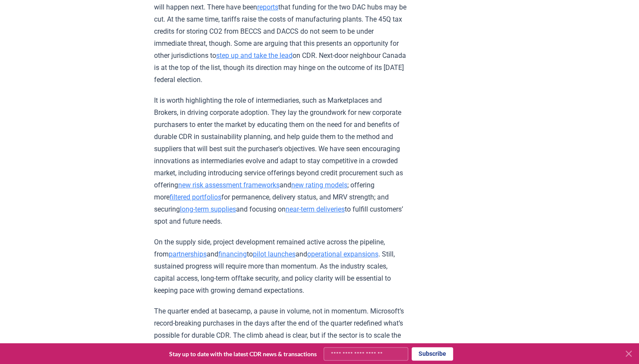  What do you see at coordinates (315, 209) in the screenshot?
I see `a: near-term deliveries` at bounding box center [315, 209].